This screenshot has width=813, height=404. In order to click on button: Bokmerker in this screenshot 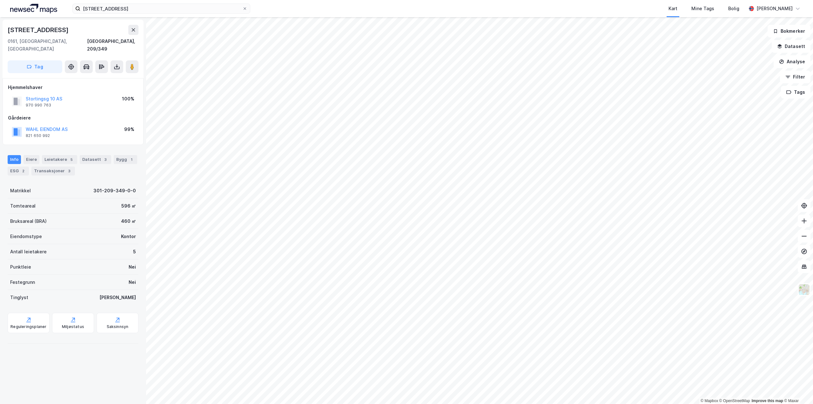, I will do `click(789, 31)`.